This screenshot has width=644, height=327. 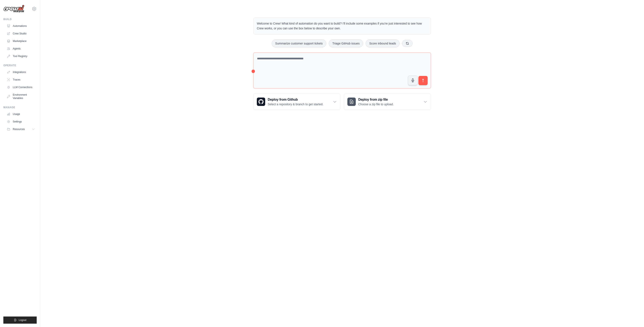 I want to click on button: Summarize customer support tickets, so click(x=299, y=43).